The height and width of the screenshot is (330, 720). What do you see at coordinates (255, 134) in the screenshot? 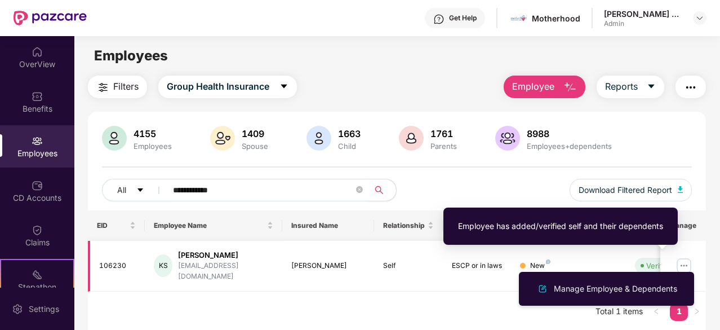
I see `div: 1409` at bounding box center [255, 134].